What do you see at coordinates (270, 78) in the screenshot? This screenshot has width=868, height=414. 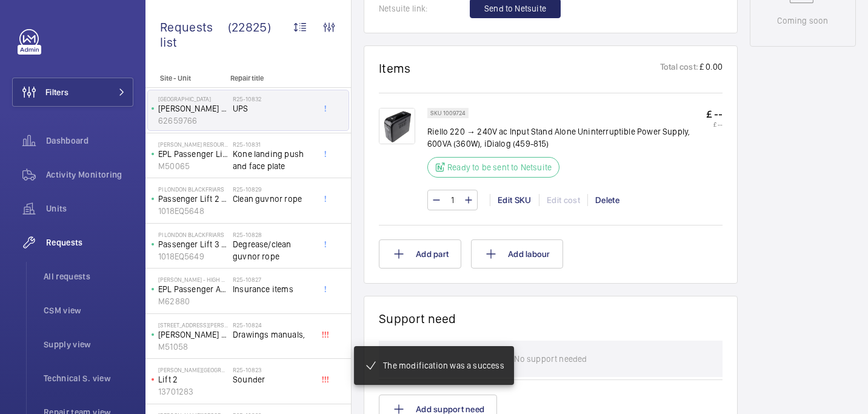 I see `p: Repair title` at bounding box center [270, 78].